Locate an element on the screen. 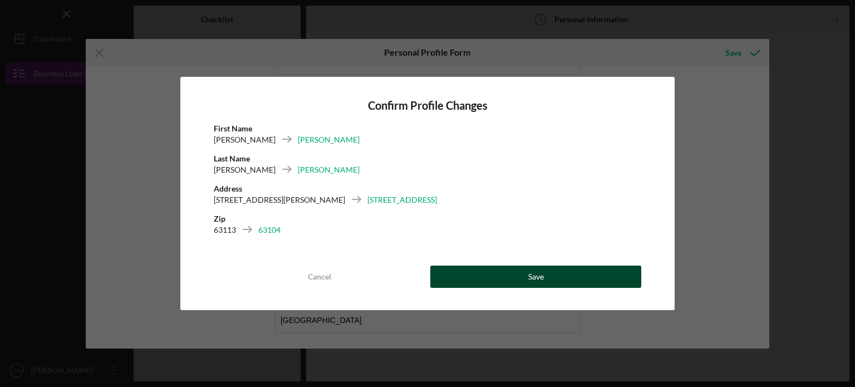  button: Cancel is located at coordinates (319, 277).